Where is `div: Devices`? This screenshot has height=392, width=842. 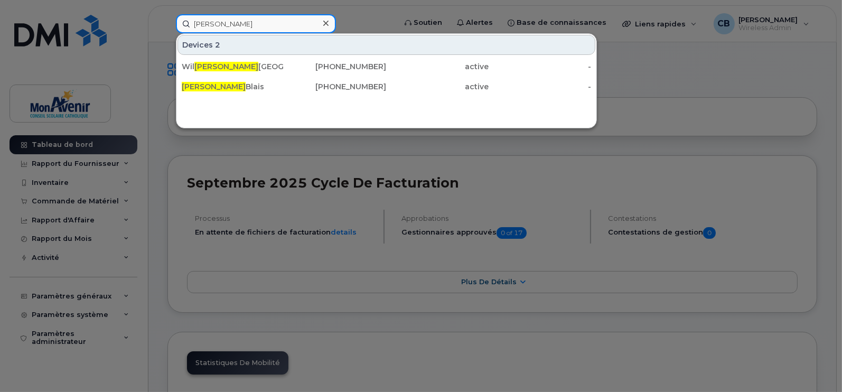
div: Devices is located at coordinates (386, 45).